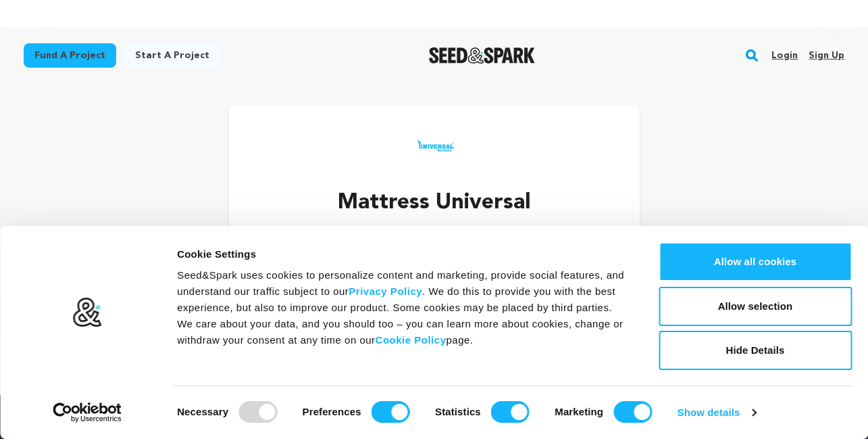  Describe the element at coordinates (172, 56) in the screenshot. I see `a: Start a project` at that location.